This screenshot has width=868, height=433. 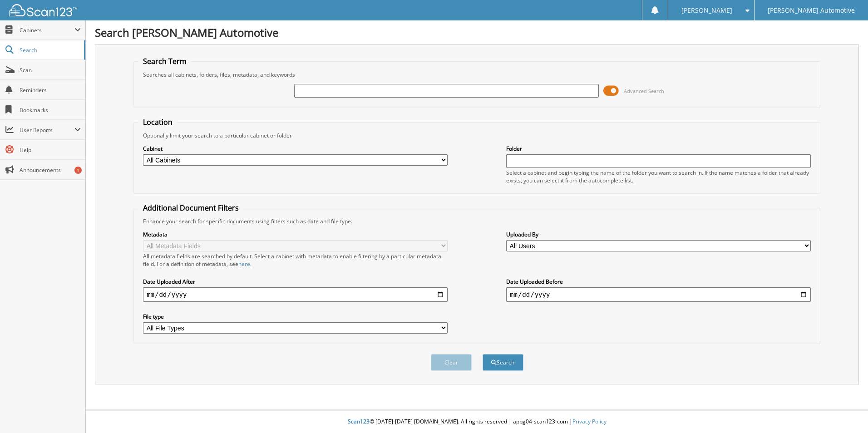 I want to click on input: start, so click(x=295, y=294).